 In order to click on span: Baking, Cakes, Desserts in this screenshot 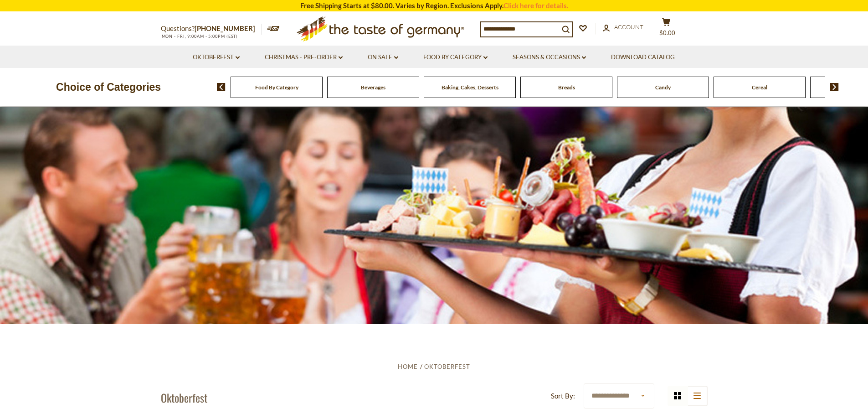, I will do `click(470, 87)`.